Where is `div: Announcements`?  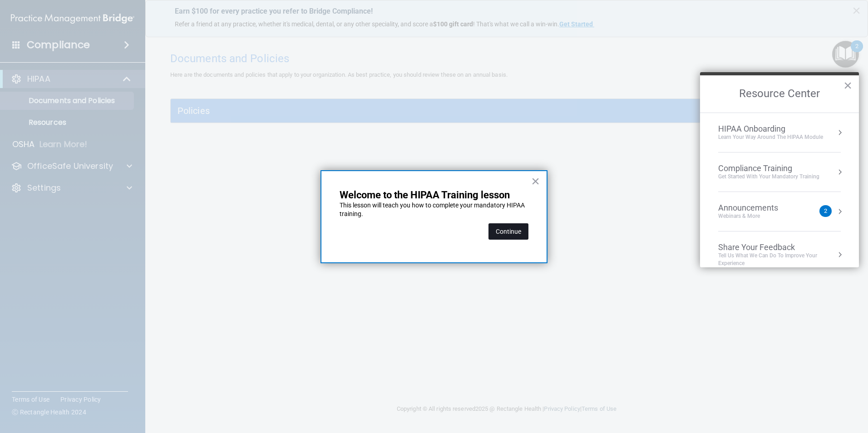
div: Announcements is located at coordinates (757, 208).